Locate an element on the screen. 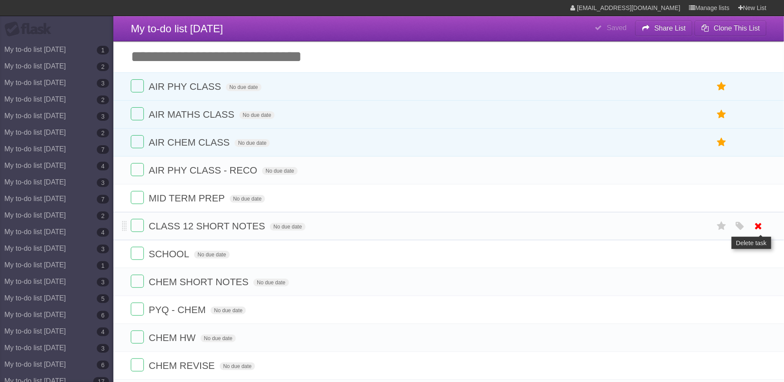  b: Saved is located at coordinates (616, 27).